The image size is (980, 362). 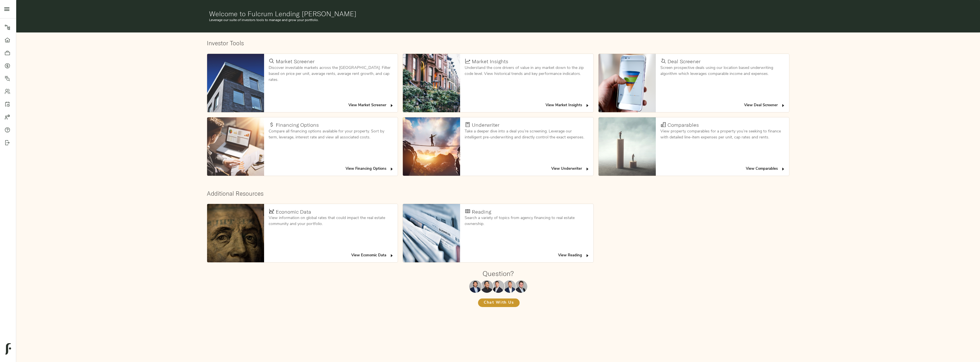 I want to click on button: View Financing Options, so click(x=370, y=169).